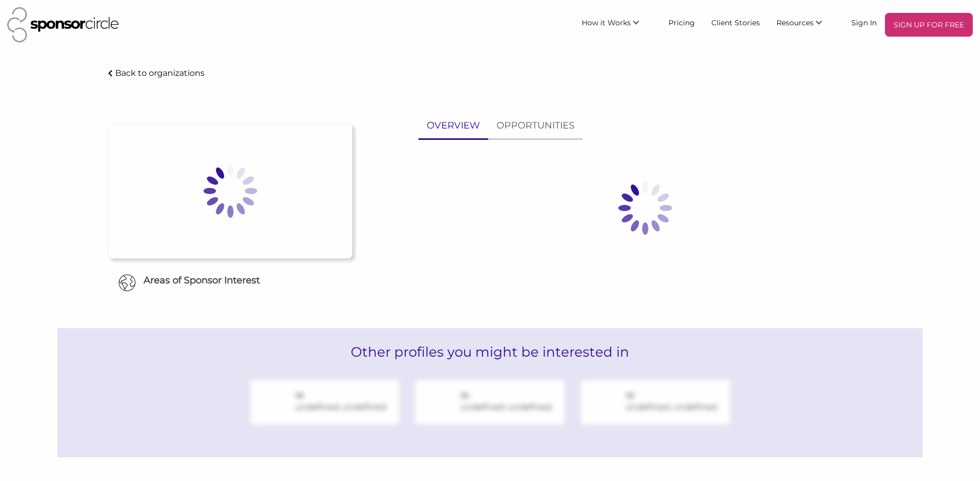  What do you see at coordinates (230, 281) in the screenshot?
I see `h6: Areas of Sponsor Interest` at bounding box center [230, 281].